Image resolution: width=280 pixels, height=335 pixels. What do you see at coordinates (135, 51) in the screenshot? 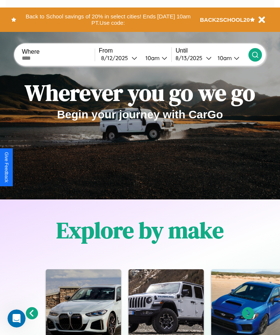
I see `label: From` at bounding box center [135, 51].